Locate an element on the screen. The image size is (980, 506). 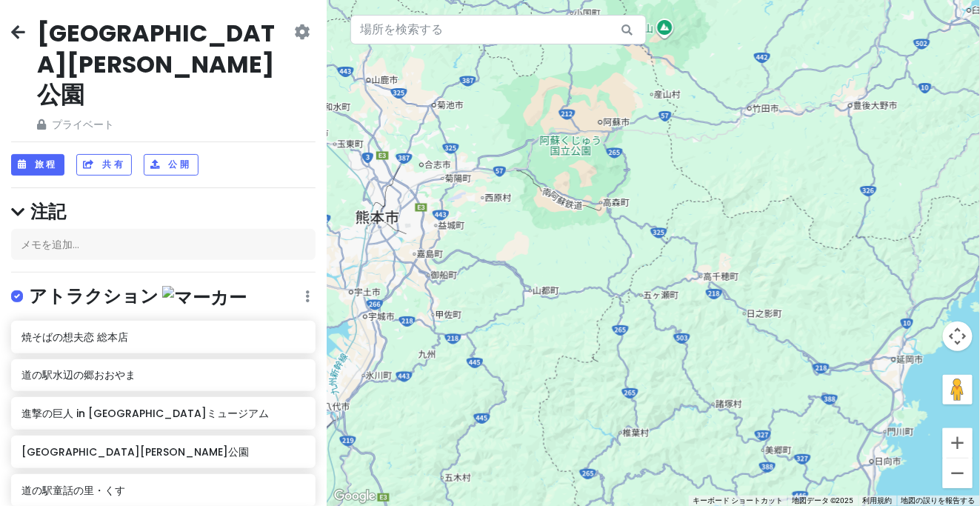
font: アトラクション is located at coordinates (93, 295).